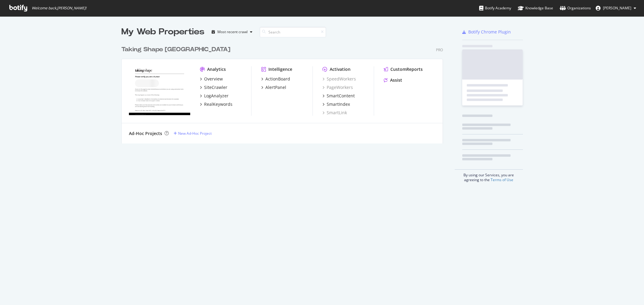  What do you see at coordinates (278, 79) in the screenshot?
I see `div: ActionBoard` at bounding box center [278, 79].